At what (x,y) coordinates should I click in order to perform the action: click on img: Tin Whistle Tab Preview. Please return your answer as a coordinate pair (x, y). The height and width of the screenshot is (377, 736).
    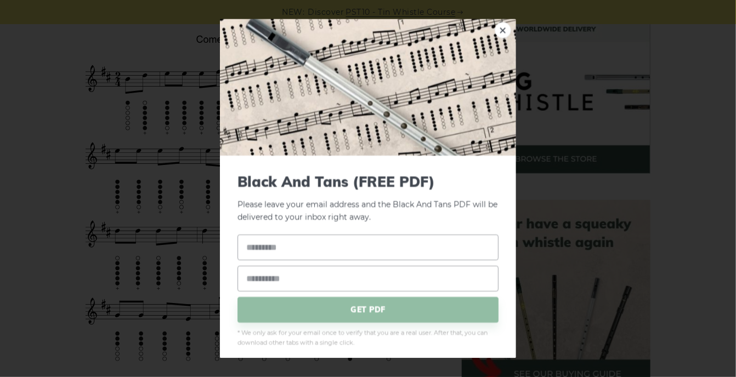
    Looking at the image, I should click on (368, 87).